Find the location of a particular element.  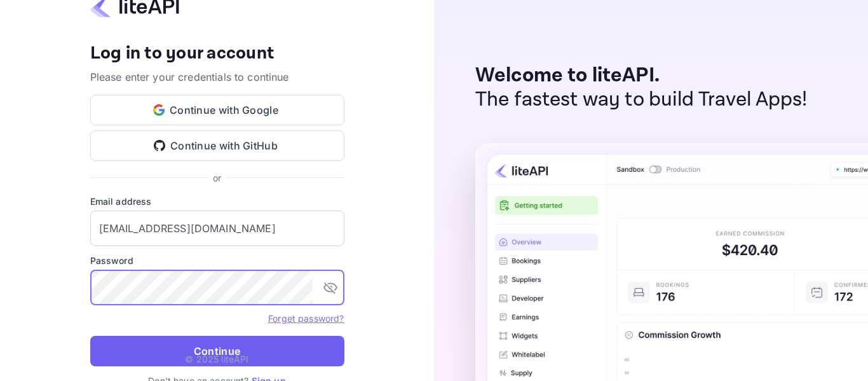

button: toggle password visibility is located at coordinates (330, 287).